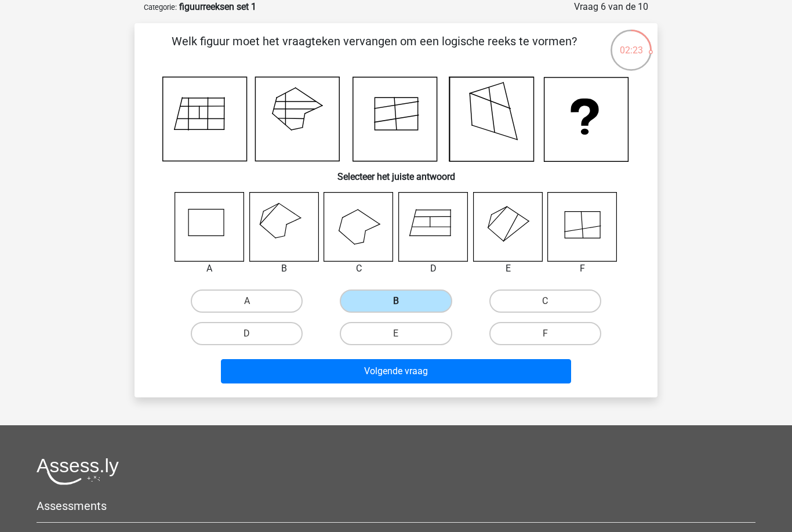  I want to click on small: Categorie:, so click(160, 7).